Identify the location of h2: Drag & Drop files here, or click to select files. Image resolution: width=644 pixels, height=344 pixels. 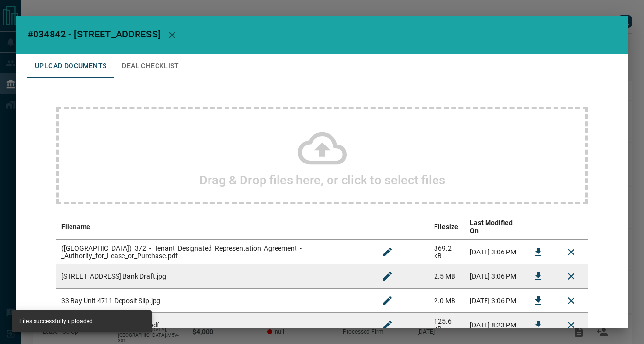
(323, 180).